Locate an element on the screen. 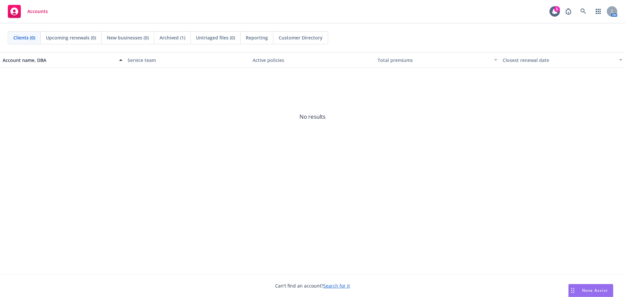 The image size is (625, 297). div: Total premiums is located at coordinates (434, 60).